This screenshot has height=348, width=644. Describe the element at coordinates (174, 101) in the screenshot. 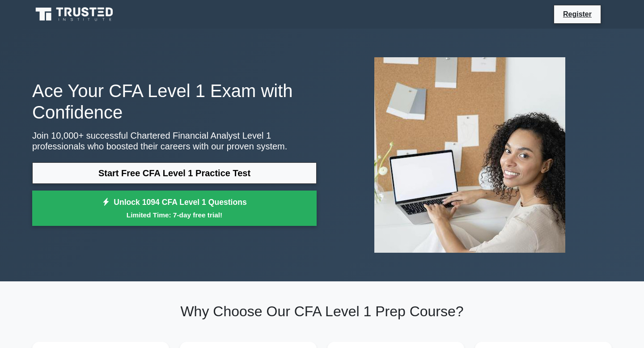

I see `h1: Ace Your CFA Level 1 Exam with Confidence` at that location.